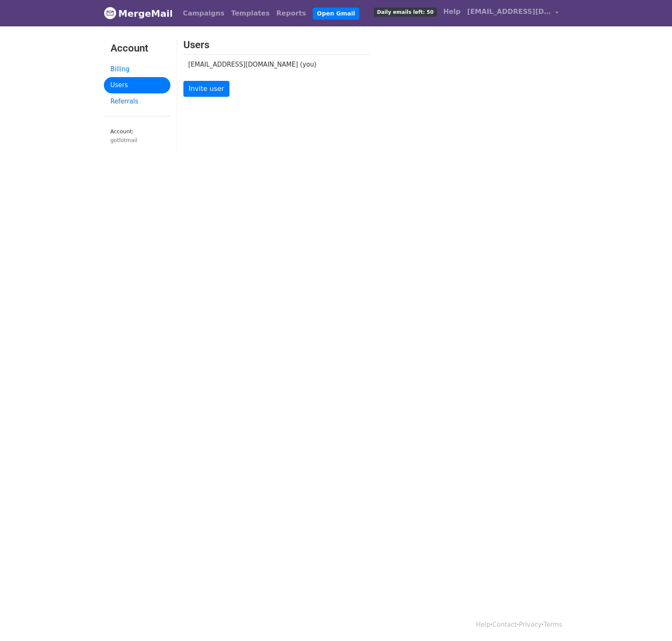 This screenshot has height=641, width=672. I want to click on a: Privacy, so click(530, 625).